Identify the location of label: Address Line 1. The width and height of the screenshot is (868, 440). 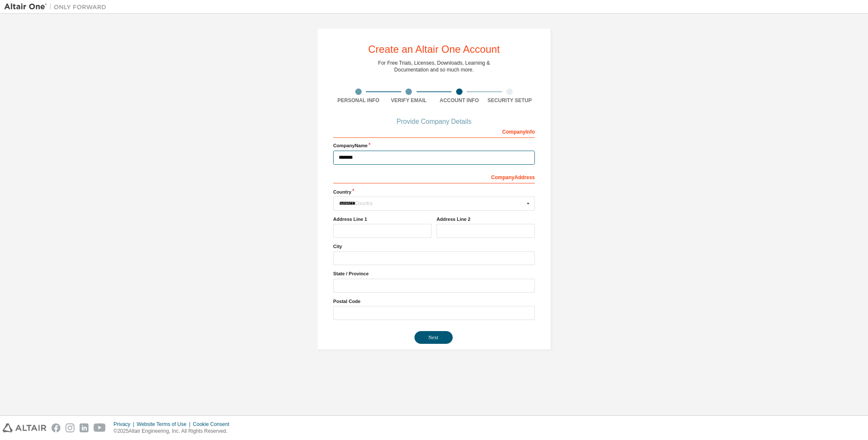
(382, 219).